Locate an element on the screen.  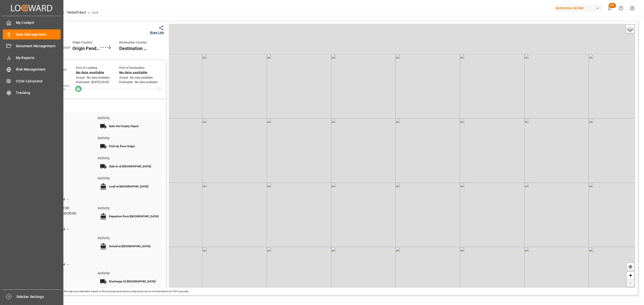
a: 7d43e5f18ec3 is located at coordinates (76, 13).